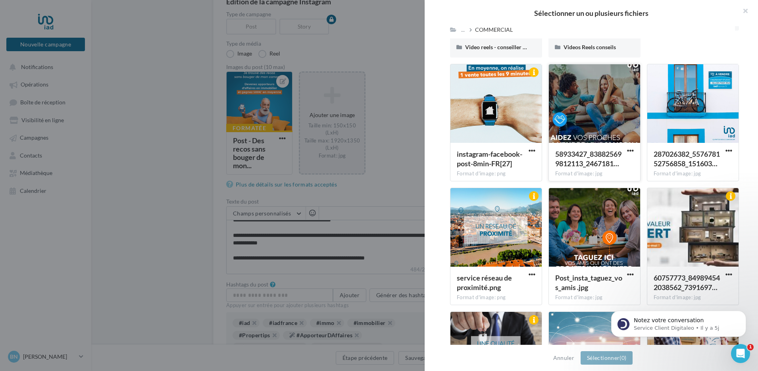  I want to click on p: Message from Service Client Digitaleo, sent Il y a 5j, so click(86, 34).